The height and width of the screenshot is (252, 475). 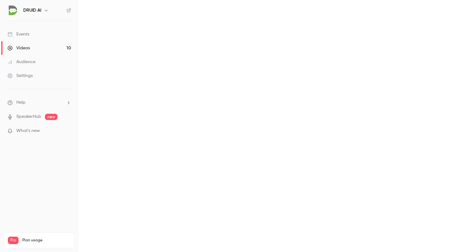 What do you see at coordinates (29, 117) in the screenshot?
I see `a: SpeakerHub` at bounding box center [29, 117].